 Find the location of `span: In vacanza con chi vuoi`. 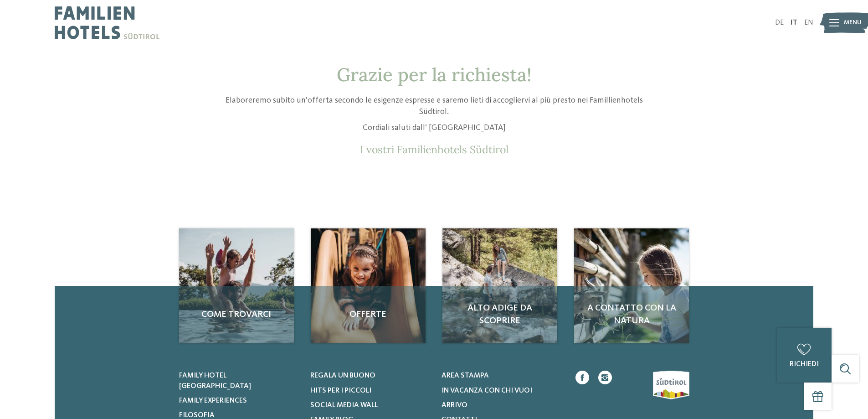

span: In vacanza con chi vuoi is located at coordinates (487, 390).